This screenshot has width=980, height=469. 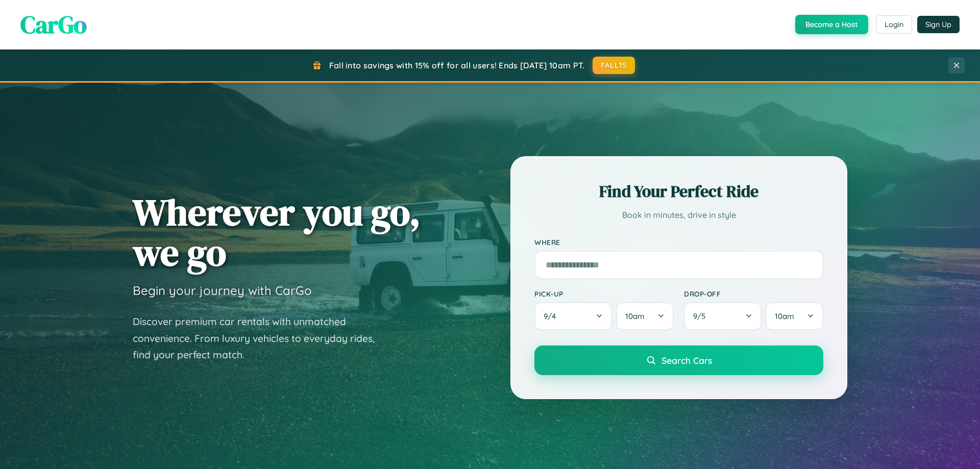 What do you see at coordinates (573, 316) in the screenshot?
I see `button: 9/4` at bounding box center [573, 316].